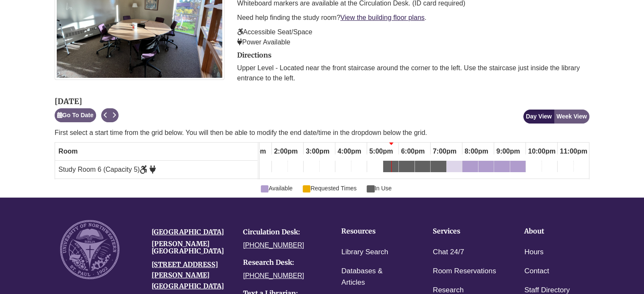 The image size is (644, 294). Describe the element at coordinates (454, 168) in the screenshot. I see `a: 7:30pm Wednesday, October 15, 2025 - Study Room 6 - Available` at that location.